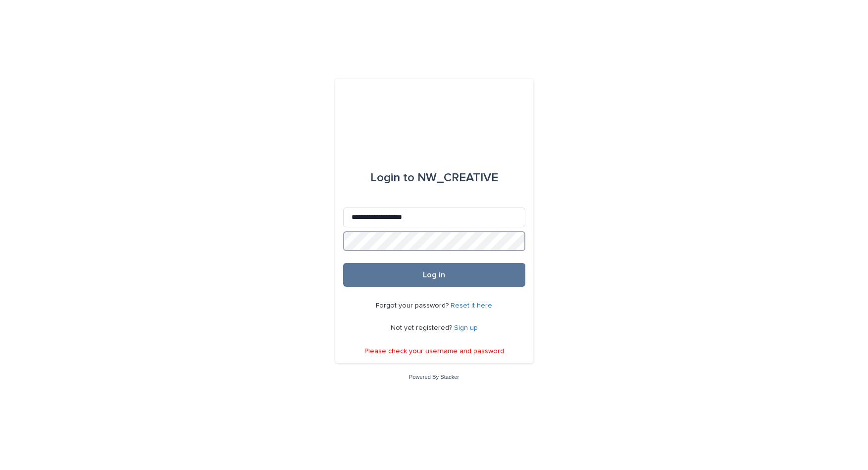  I want to click on span: Login to, so click(392, 178).